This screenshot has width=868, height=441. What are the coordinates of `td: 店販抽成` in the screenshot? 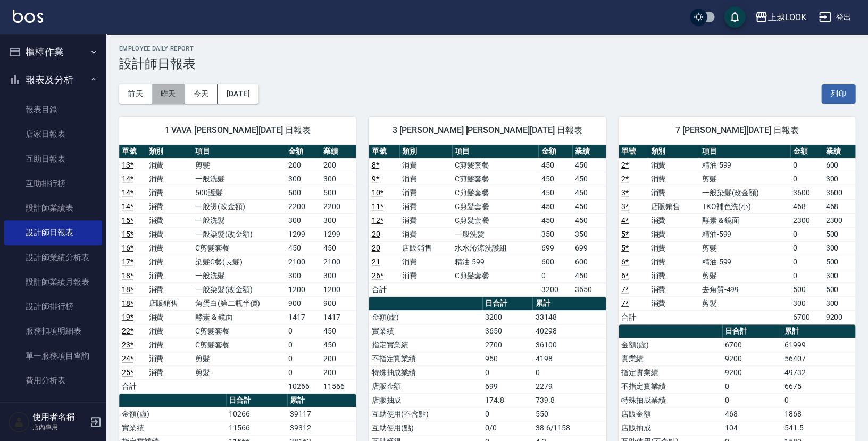 It's located at (670, 428).